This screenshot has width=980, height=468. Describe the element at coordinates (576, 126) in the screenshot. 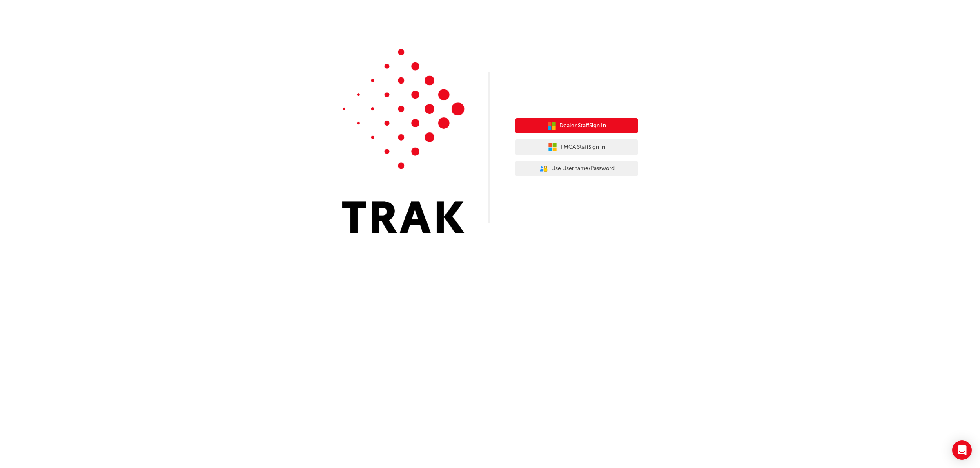

I see `button: Dealer StaffSign In` at that location.